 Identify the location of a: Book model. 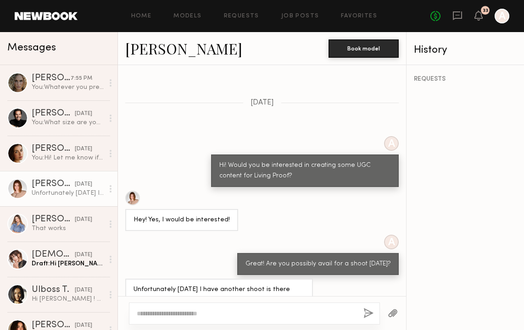
(363, 48).